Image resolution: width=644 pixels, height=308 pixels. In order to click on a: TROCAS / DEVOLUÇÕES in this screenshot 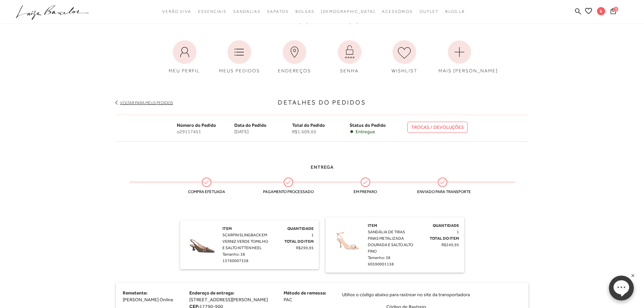, I will do `click(438, 127)`.